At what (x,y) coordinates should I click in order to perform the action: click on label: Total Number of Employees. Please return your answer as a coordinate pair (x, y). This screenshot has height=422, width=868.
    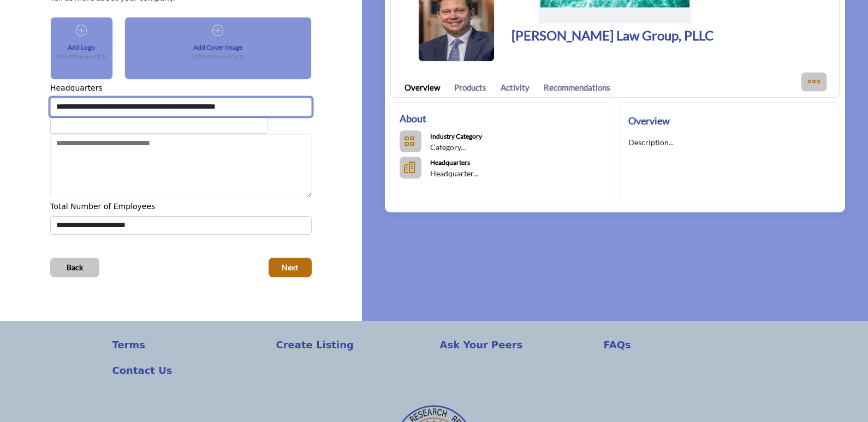
    Looking at the image, I should click on (103, 207).